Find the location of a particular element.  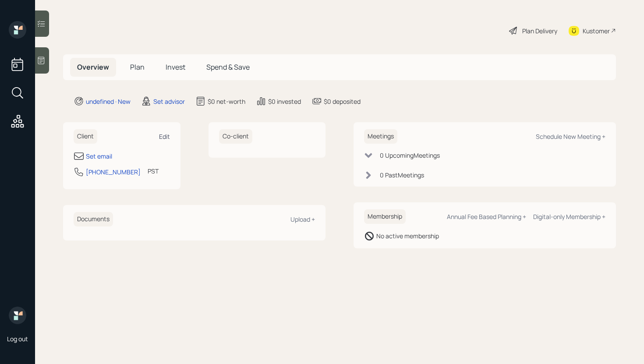

div: undefined · New is located at coordinates (108, 101).